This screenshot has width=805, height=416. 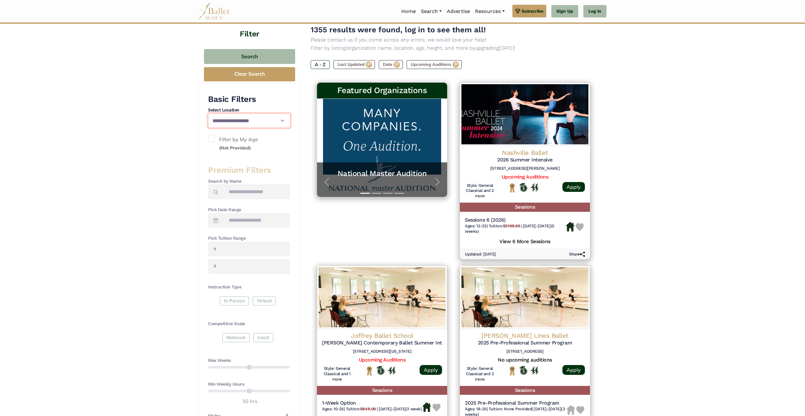 What do you see at coordinates (249, 99) in the screenshot?
I see `h3: Basic Filters` at bounding box center [249, 99].